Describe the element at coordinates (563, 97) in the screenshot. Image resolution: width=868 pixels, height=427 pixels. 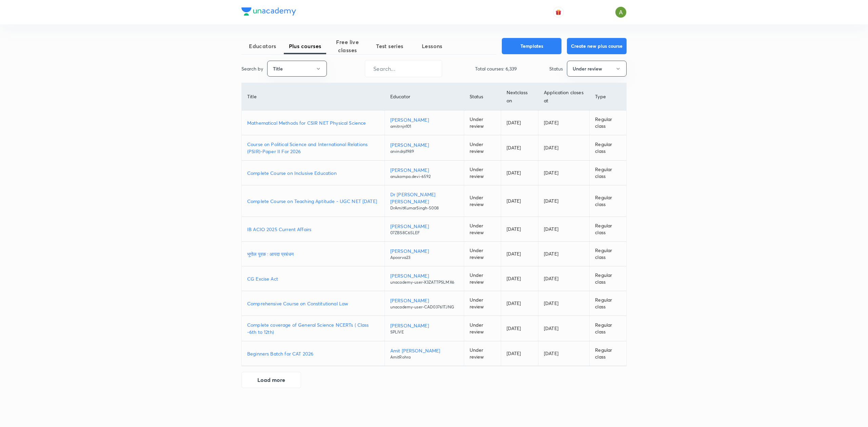
I see `th: Application closes at` at that location.